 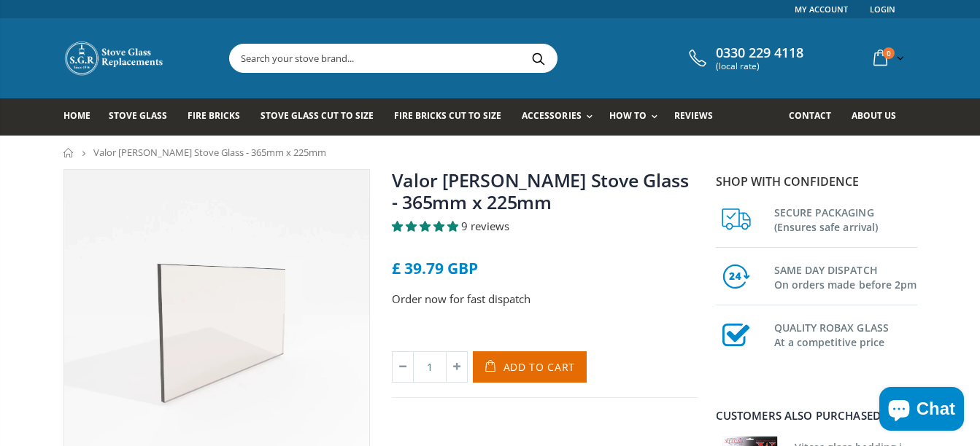 I want to click on span: Add to Cart, so click(x=539, y=367).